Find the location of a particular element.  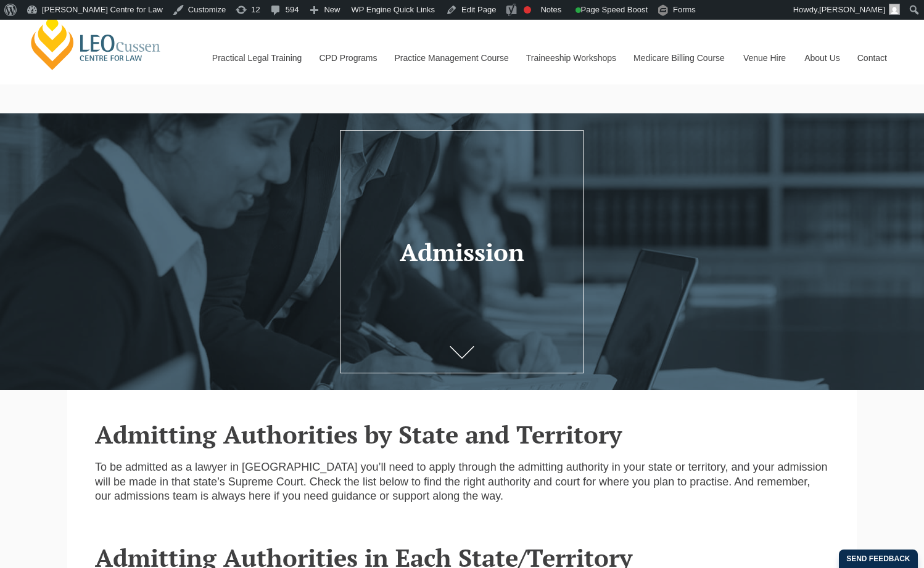

a: CPD Programs is located at coordinates (348, 58).